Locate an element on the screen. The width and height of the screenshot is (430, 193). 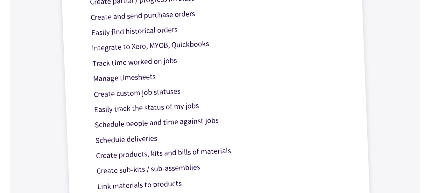
p: Track time worked on jobs is located at coordinates (219, 59).